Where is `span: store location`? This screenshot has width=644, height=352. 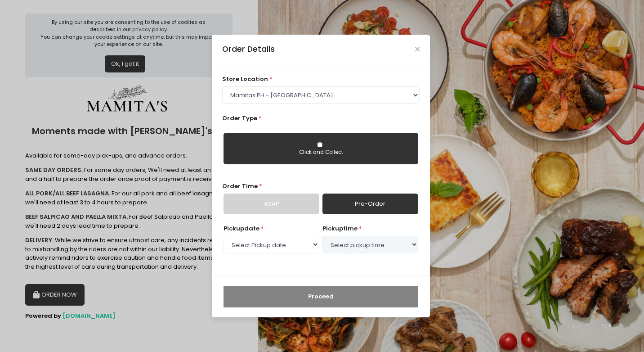 span: store location is located at coordinates (245, 79).